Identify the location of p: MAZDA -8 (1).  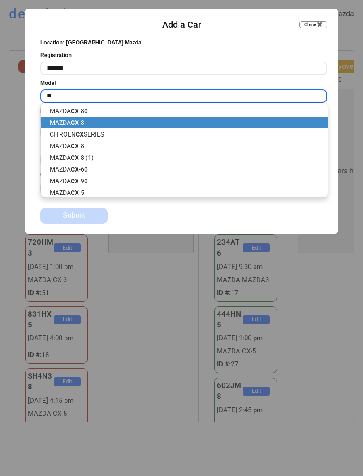
(184, 157).